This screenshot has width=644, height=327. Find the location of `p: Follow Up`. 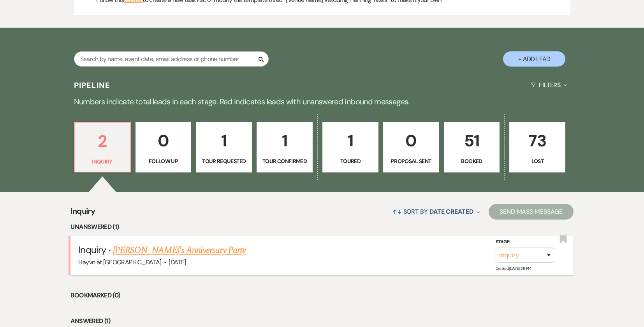

p: Follow Up is located at coordinates (164, 161).